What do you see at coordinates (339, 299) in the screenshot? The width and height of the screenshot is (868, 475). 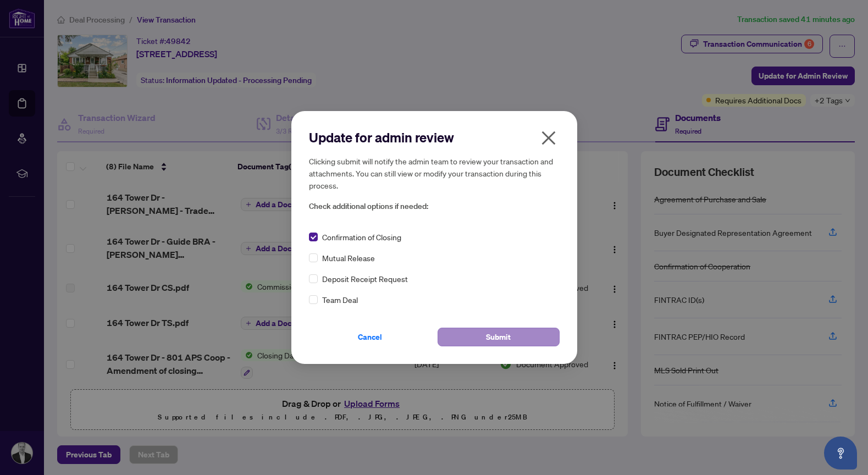 I see `span: Team Deal` at bounding box center [339, 299].